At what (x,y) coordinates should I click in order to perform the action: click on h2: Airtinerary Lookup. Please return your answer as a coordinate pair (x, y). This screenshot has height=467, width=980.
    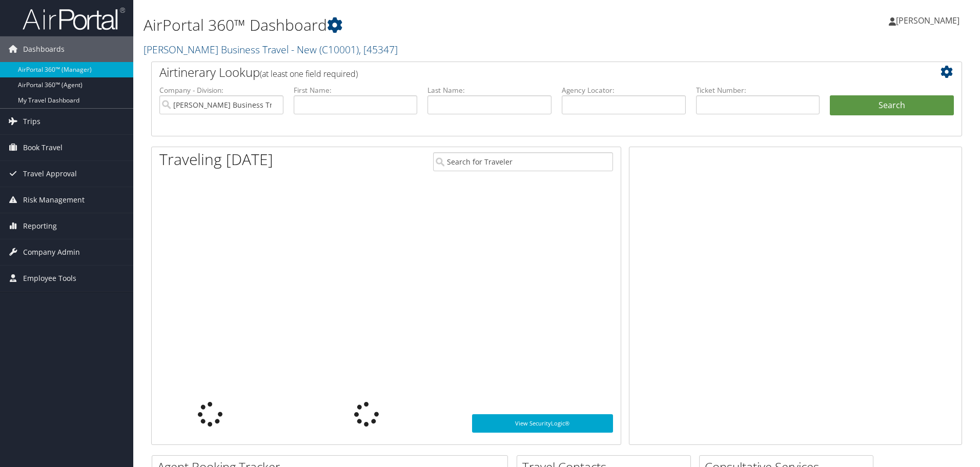
    Looking at the image, I should click on (523, 72).